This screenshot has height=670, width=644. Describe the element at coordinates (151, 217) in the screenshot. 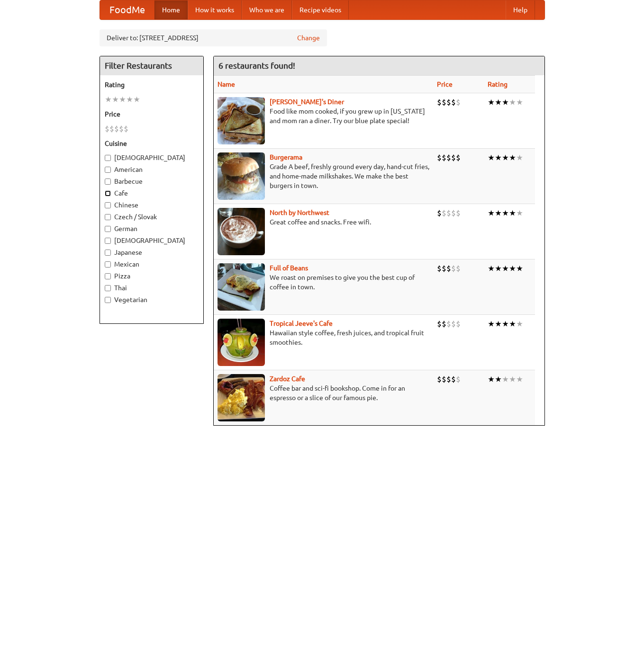

I see `label: Czech / Slovak` at that location.